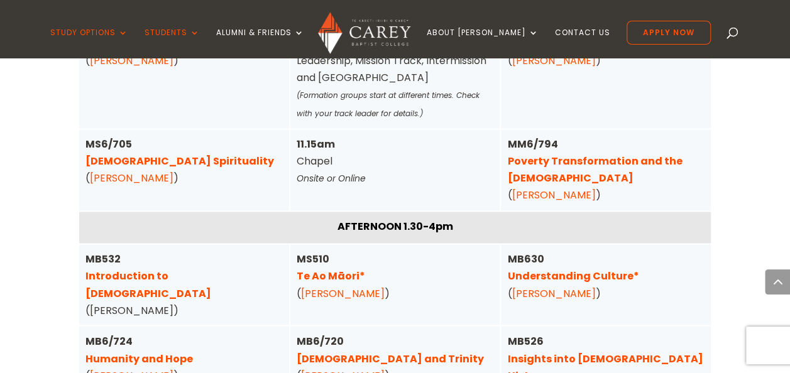  I want to click on strong: MM6/794, so click(594, 161).